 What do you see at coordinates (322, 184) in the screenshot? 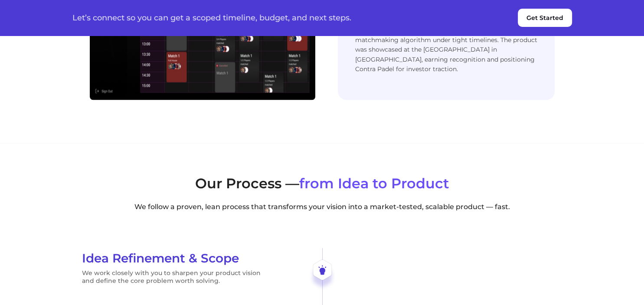
I see `h2: Our Process —` at bounding box center [322, 184].